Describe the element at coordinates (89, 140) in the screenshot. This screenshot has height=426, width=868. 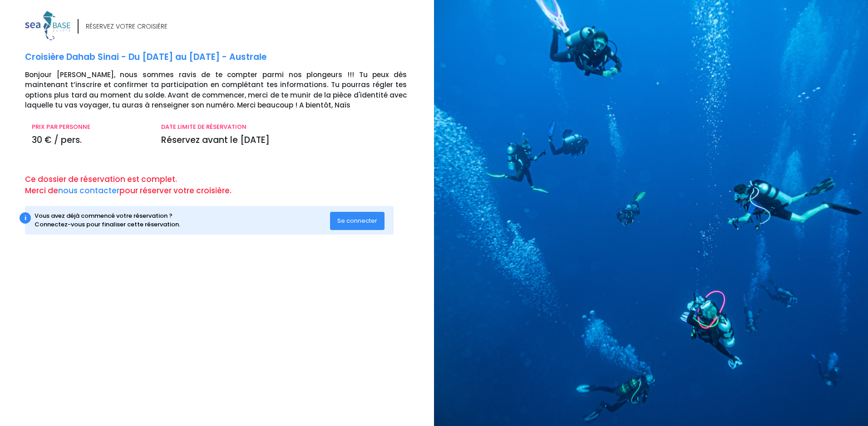
I see `p: 30 € / pers.` at that location.